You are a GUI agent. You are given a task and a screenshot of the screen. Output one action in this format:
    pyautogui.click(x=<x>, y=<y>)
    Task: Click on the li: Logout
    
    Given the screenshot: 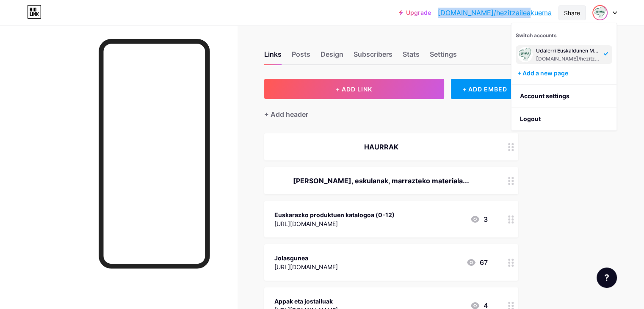 What is the action you would take?
    pyautogui.click(x=564, y=119)
    